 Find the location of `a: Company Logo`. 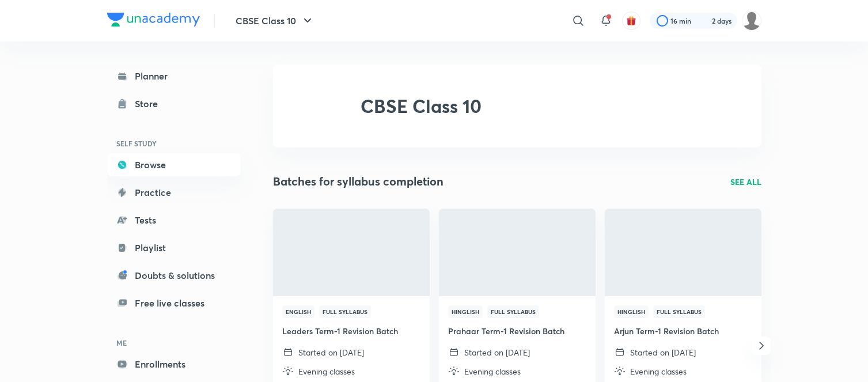

a: Company Logo is located at coordinates (153, 21).